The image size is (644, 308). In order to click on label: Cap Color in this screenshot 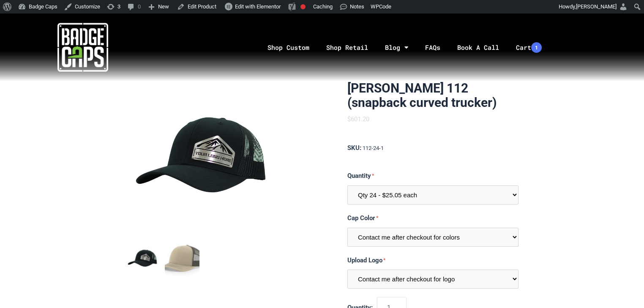, I will do `click(433, 218)`.